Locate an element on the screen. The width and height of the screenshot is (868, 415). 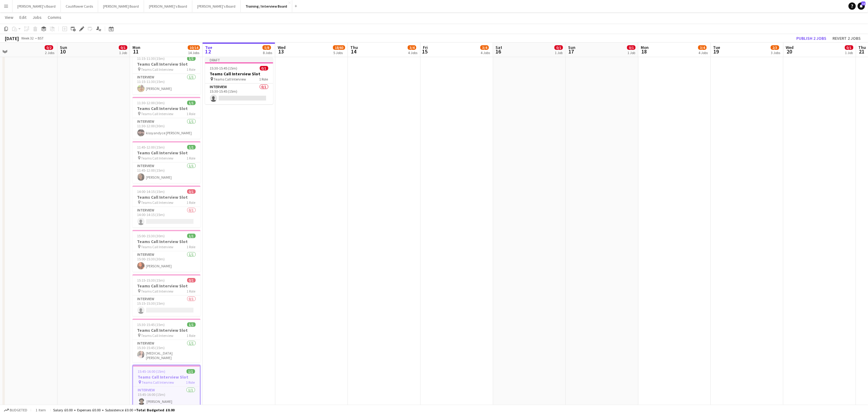
div: 15:30-15:45 (15m)1/1Teams Call Interview Slot Teams Call Interview1 RoleInterview1/115:30-15:45 (... is located at coordinates (166, 341).